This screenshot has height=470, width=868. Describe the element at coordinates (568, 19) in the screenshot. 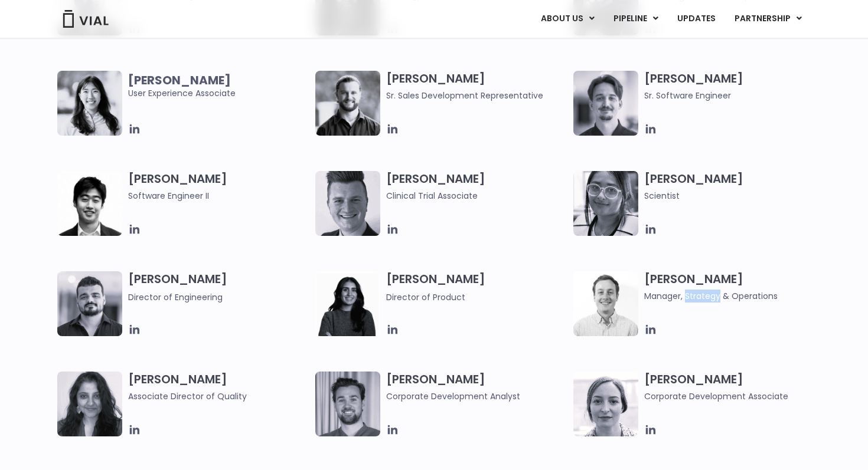

I see `a: ABOUT USMenu Toggle` at that location.